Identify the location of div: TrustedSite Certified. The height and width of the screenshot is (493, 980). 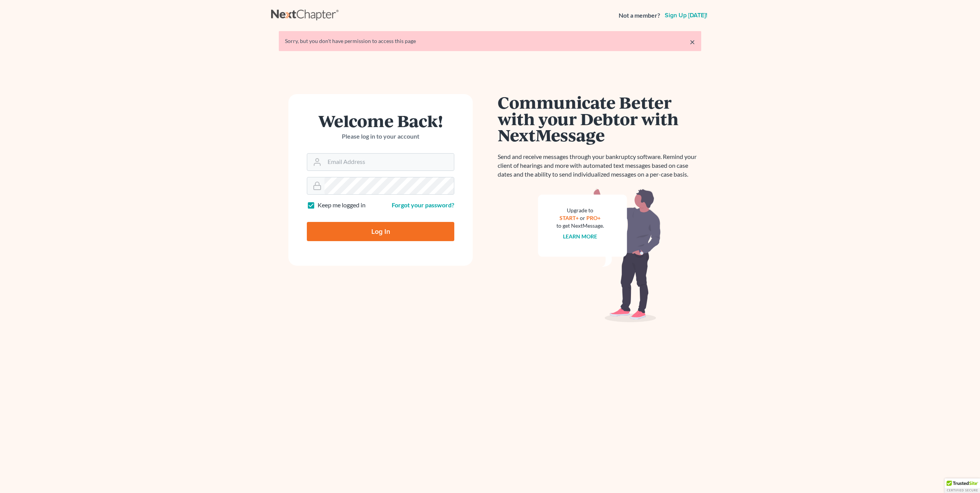
(962, 486).